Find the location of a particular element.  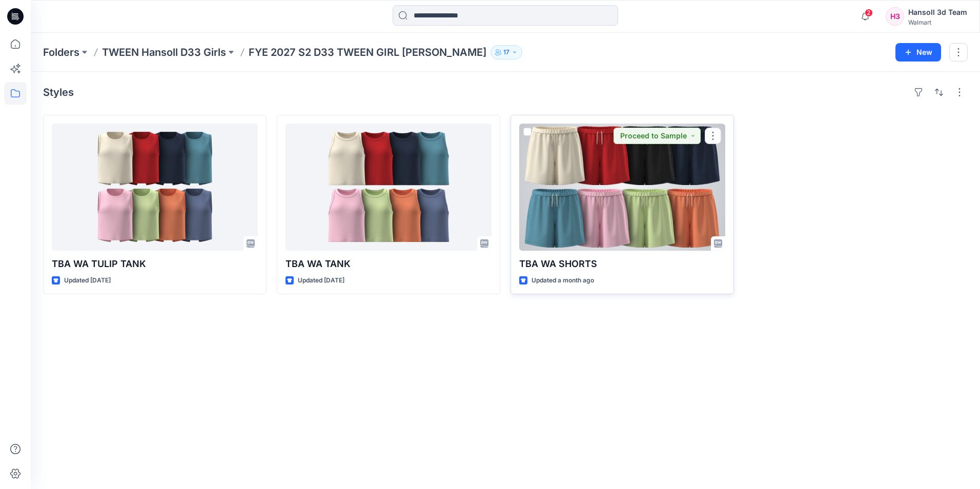

h4: Styles is located at coordinates (58, 92).